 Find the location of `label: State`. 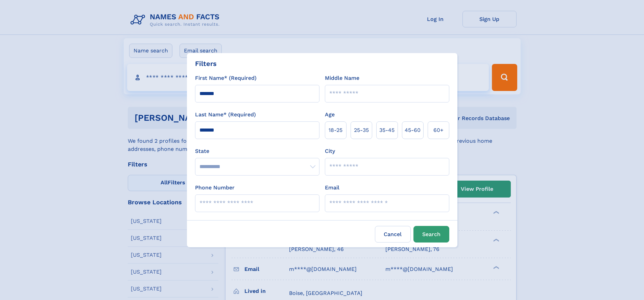

label: State is located at coordinates (258, 151).